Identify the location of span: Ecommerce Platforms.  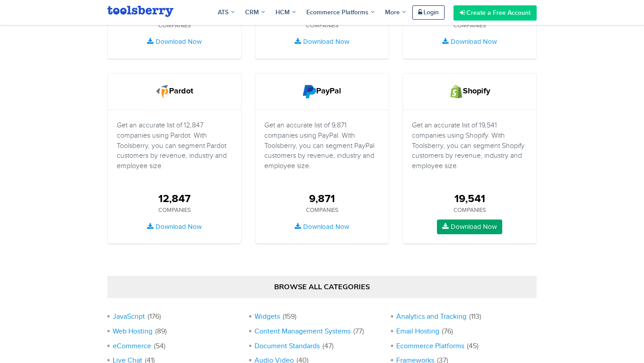
(340, 13).